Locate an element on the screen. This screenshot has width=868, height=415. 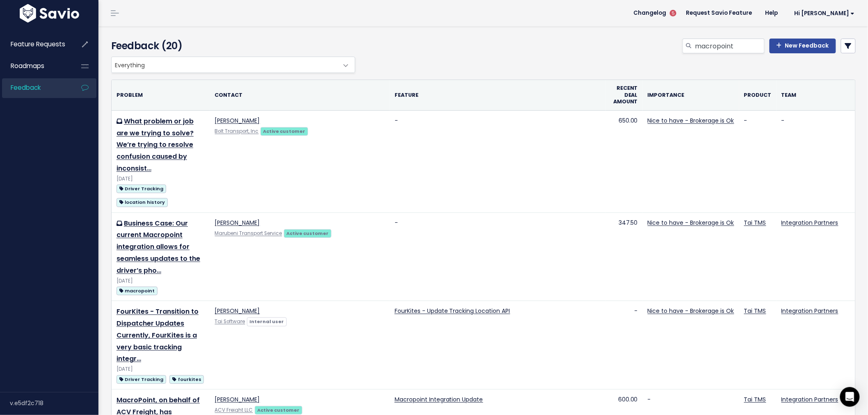
a: FourKites - Update Tracking Location API is located at coordinates (452, 311).